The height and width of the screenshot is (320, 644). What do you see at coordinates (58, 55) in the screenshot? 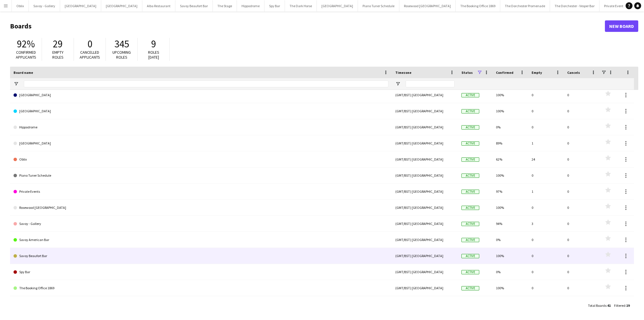
I see `span: Empty roles` at bounding box center [58, 55].